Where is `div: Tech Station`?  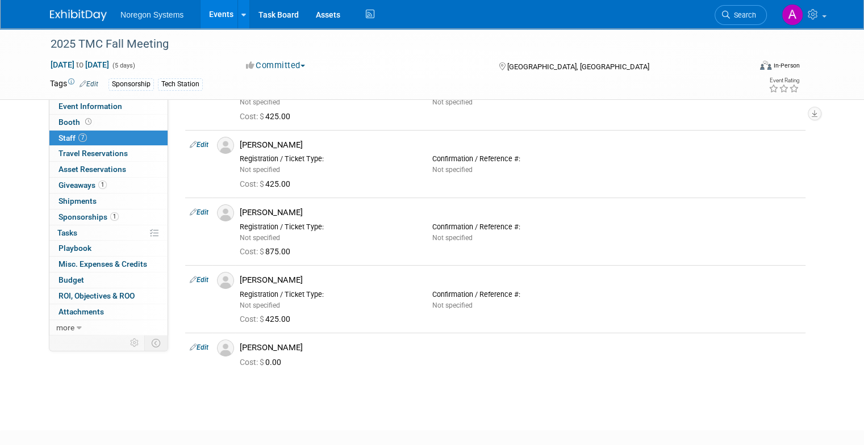 div: Tech Station is located at coordinates (180, 84).